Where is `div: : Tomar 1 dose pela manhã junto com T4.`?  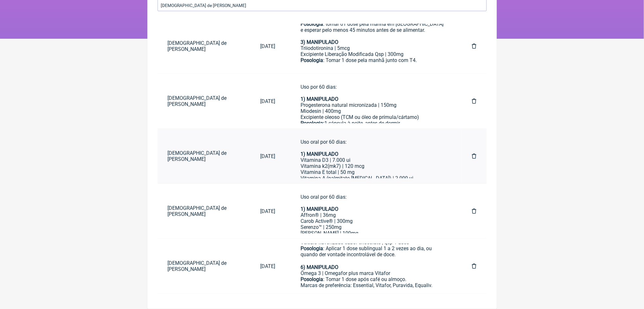 div: : Tomar 1 dose pela manhã junto com T4. is located at coordinates (373, 60).